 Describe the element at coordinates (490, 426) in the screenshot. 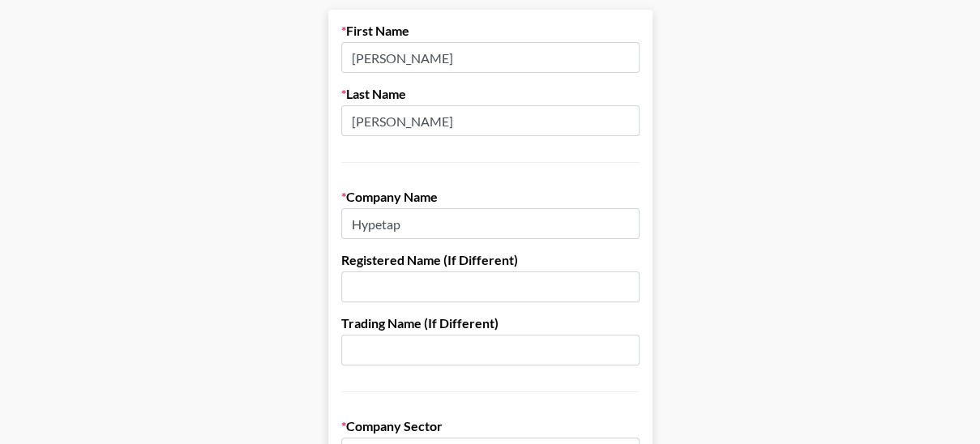

I see `label: Company Sector` at that location.